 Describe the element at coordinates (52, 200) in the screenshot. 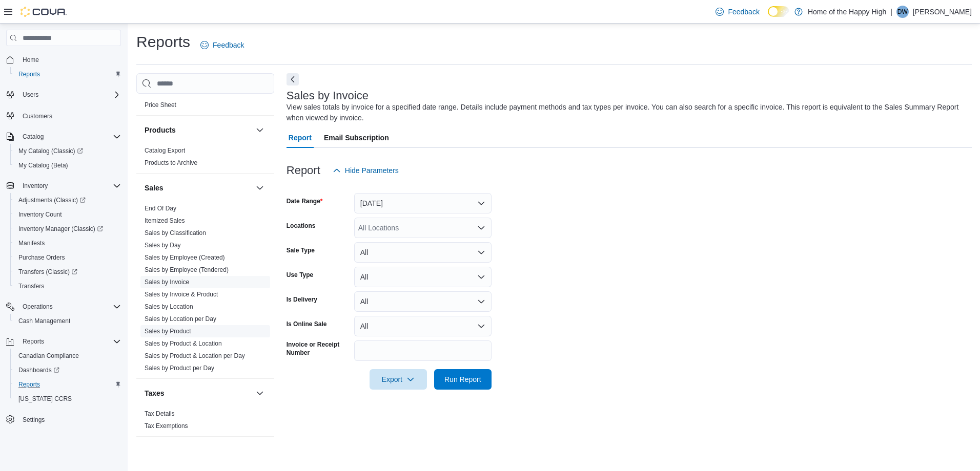

I see `span: Adjustments (Classic)` at that location.